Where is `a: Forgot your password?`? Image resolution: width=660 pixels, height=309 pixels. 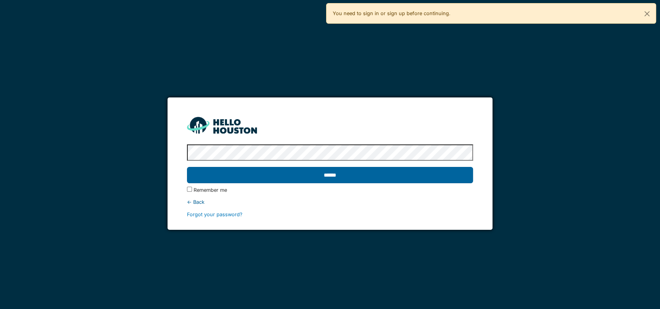 a: Forgot your password? is located at coordinates (214, 214).